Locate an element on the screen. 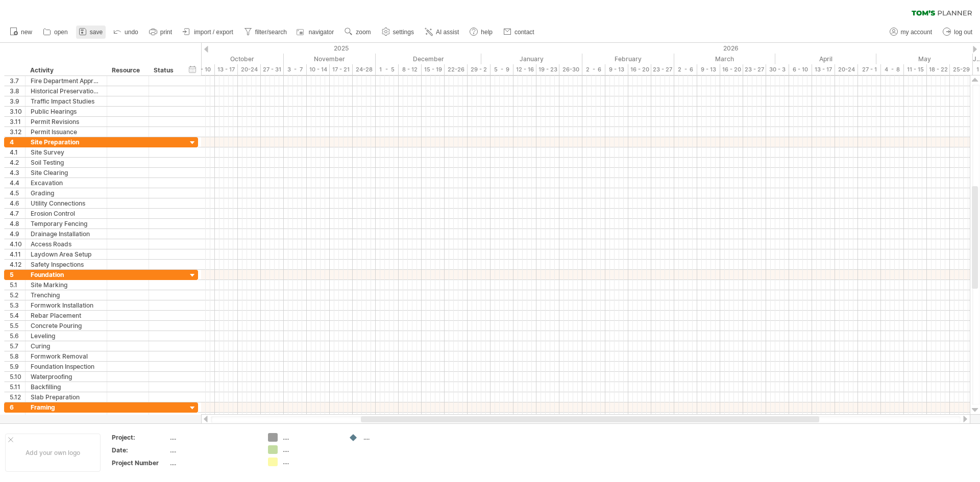 The image size is (980, 482). div: 30 - 3 is located at coordinates (777, 69).